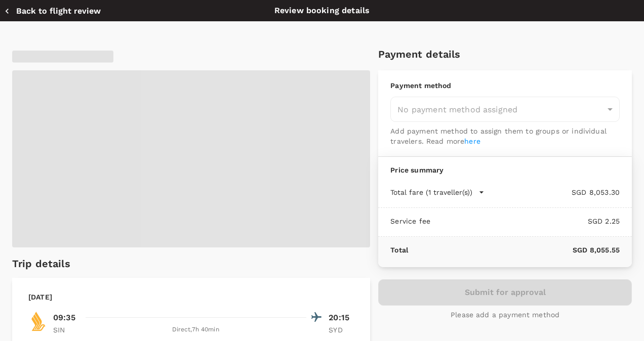 The image size is (644, 341). What do you see at coordinates (525, 221) in the screenshot?
I see `p: SGD 2.25` at bounding box center [525, 221].